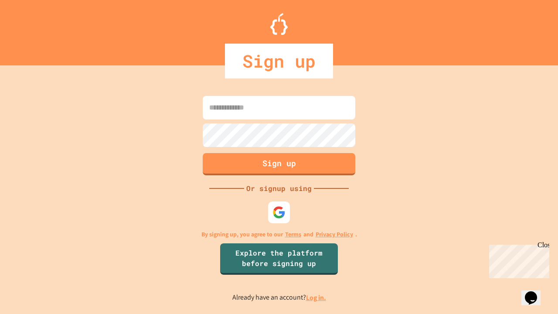  What do you see at coordinates (32, 29) in the screenshot?
I see `div: Chat with us now!Close` at bounding box center [32, 29].